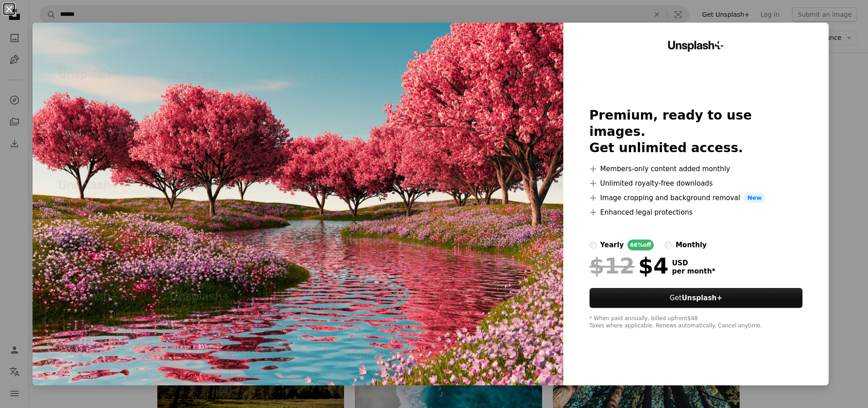 This screenshot has height=408, width=868. Describe the element at coordinates (691, 245) in the screenshot. I see `div: monthly` at that location.